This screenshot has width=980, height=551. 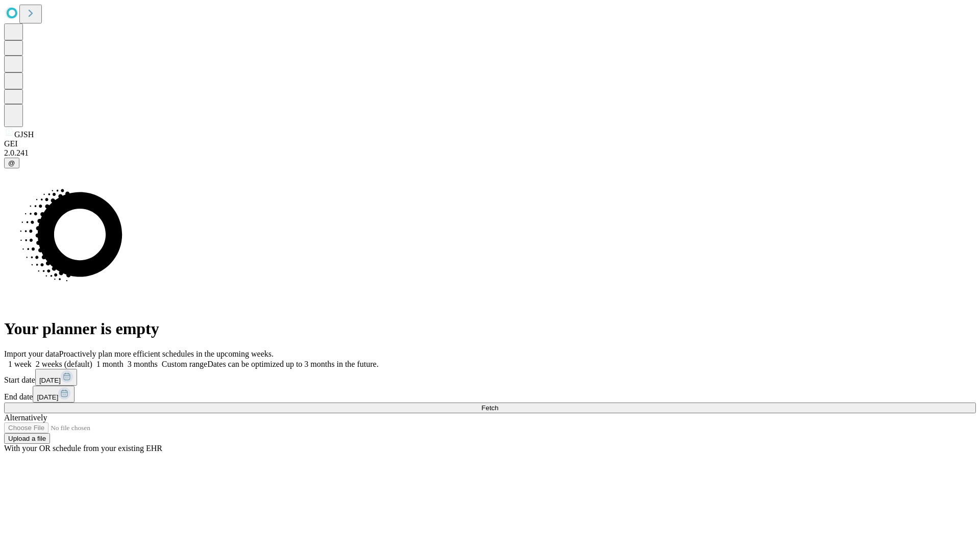 I want to click on span: Proactively plan more efficient schedules in the upcoming weeks., so click(x=166, y=353).